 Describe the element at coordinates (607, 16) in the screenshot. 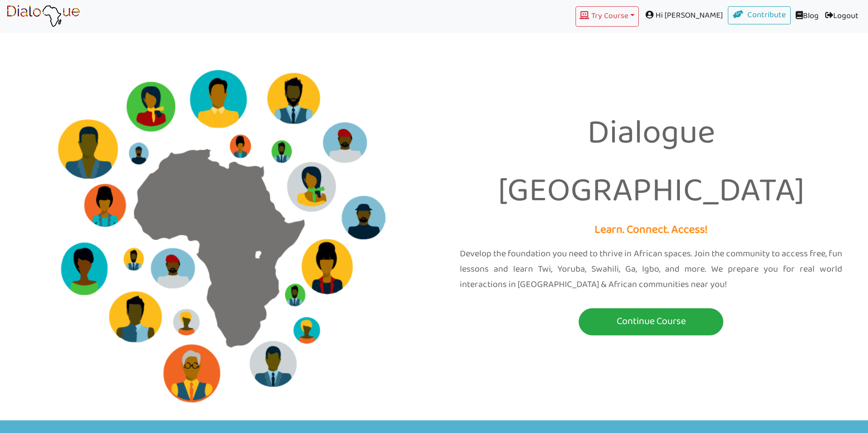

I see `button: Try Course` at that location.